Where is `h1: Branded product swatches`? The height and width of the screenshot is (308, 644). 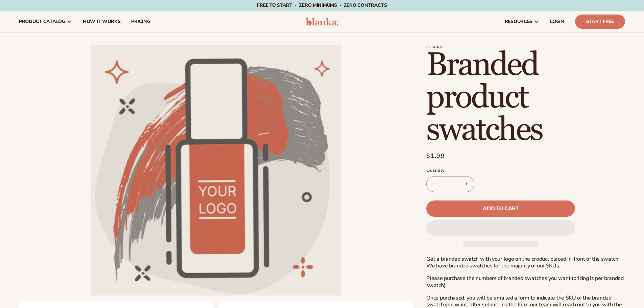 h1: Branded product swatches is located at coordinates (525, 98).